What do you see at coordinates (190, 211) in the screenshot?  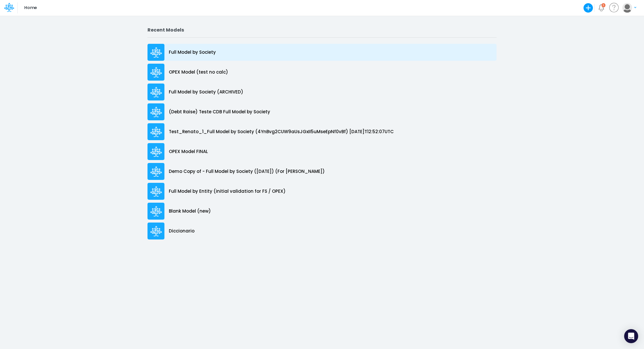 I see `p: Blank Model (new)` at bounding box center [190, 211].